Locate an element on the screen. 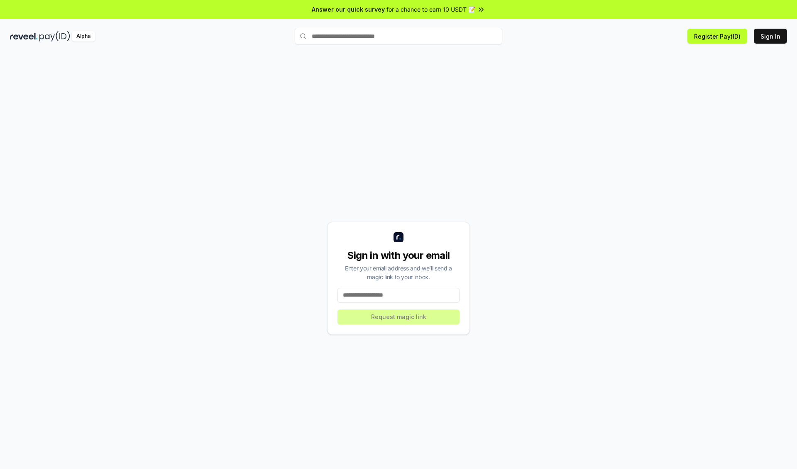  img: logo_small is located at coordinates (398, 237).